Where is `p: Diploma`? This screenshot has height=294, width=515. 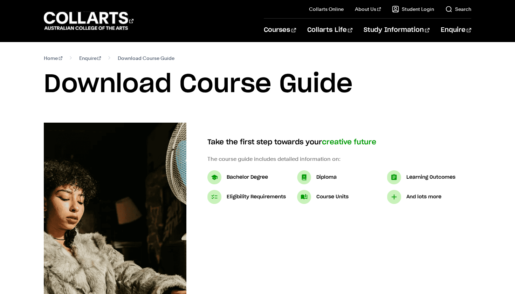 p: Diploma is located at coordinates (326, 177).